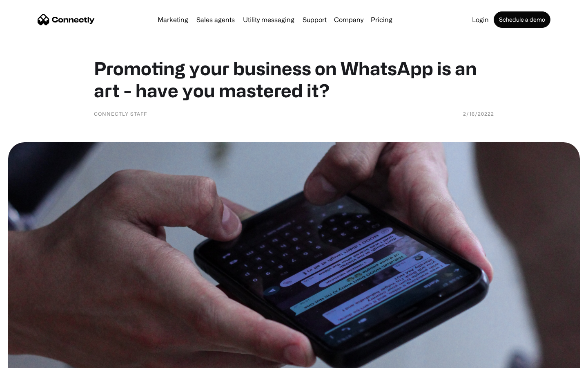 Image resolution: width=588 pixels, height=368 pixels. Describe the element at coordinates (349, 20) in the screenshot. I see `div: Company` at that location.